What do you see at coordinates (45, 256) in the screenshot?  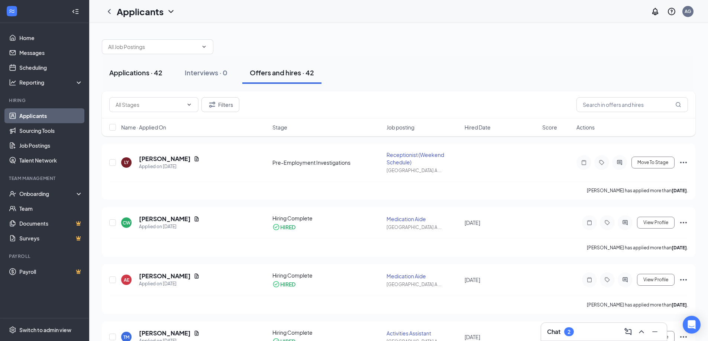 I see `div: Payroll` at bounding box center [45, 256].